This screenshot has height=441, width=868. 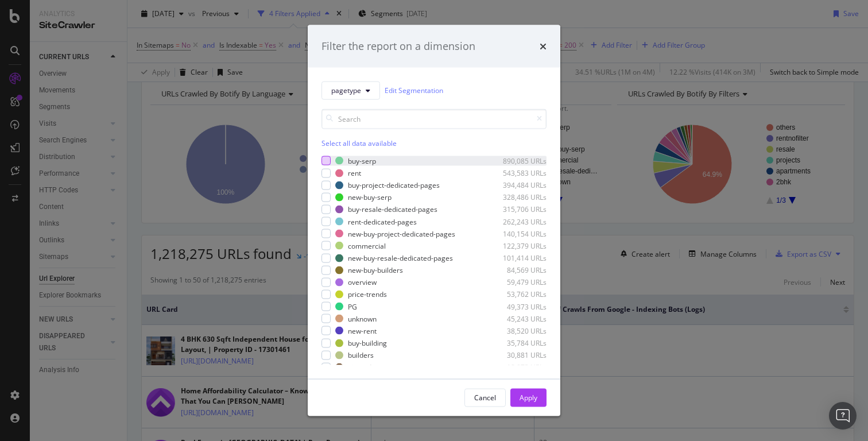 What do you see at coordinates (362, 330) in the screenshot?
I see `div: new-rent` at bounding box center [362, 330].